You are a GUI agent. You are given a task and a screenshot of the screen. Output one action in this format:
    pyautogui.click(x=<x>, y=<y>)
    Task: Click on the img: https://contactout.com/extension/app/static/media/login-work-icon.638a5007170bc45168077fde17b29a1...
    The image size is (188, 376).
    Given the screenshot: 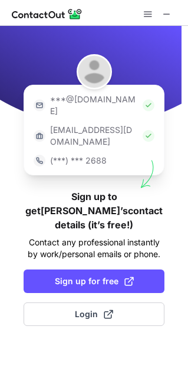 What is the action you would take?
    pyautogui.click(x=39, y=136)
    